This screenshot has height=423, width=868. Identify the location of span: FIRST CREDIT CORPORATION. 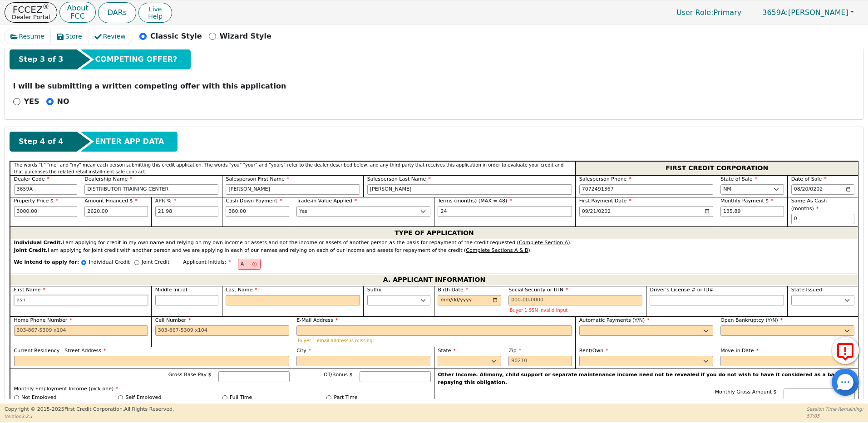
(717, 168).